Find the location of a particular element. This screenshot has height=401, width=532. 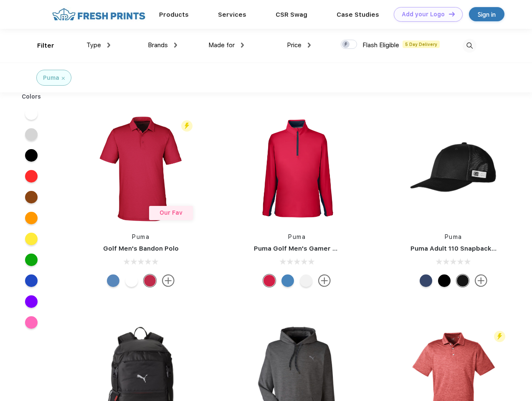

a: Sign in is located at coordinates (486, 14).